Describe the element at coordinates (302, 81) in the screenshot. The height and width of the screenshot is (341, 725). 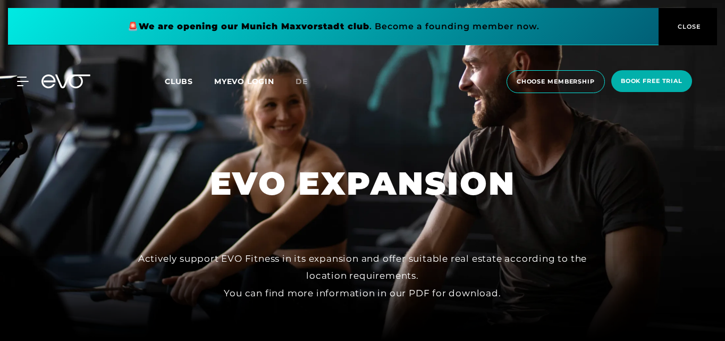
I see `span: de` at that location.